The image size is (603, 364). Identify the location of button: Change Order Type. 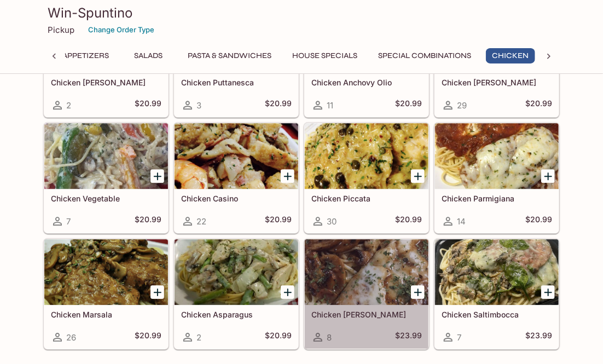
(121, 29).